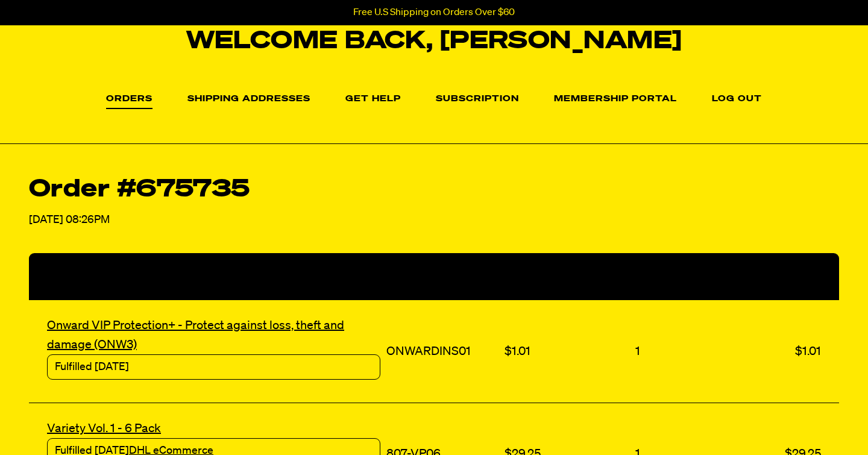 This screenshot has width=868, height=455. What do you see at coordinates (478, 100) in the screenshot?
I see `a: Subscription` at bounding box center [478, 100].